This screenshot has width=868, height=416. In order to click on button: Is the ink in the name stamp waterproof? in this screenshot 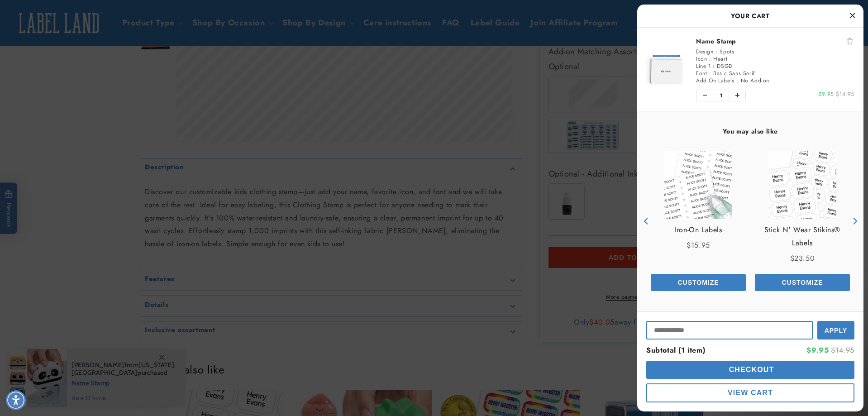, I will do `click(71, 34)`.